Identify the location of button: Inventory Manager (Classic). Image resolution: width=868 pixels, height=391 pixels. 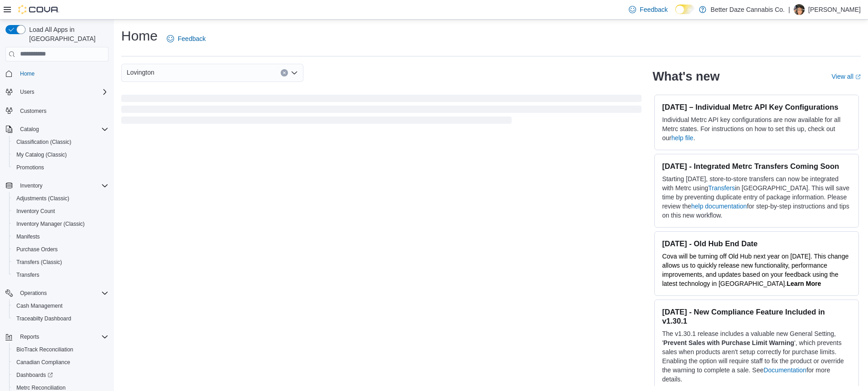
(61, 224).